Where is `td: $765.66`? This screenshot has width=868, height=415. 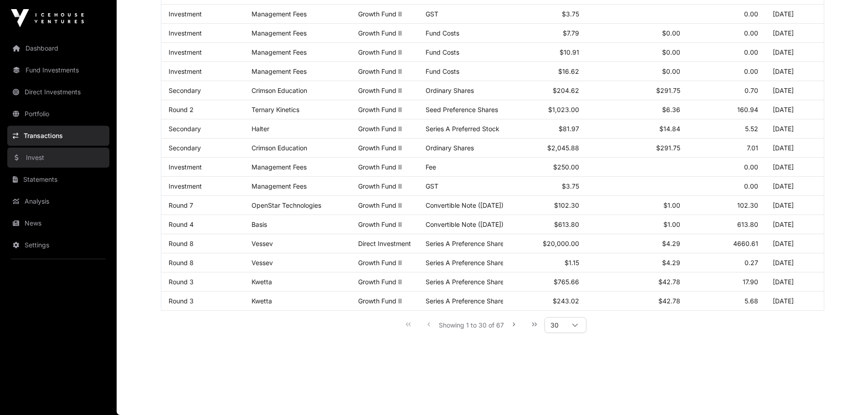 td: $765.66 is located at coordinates (545, 282).